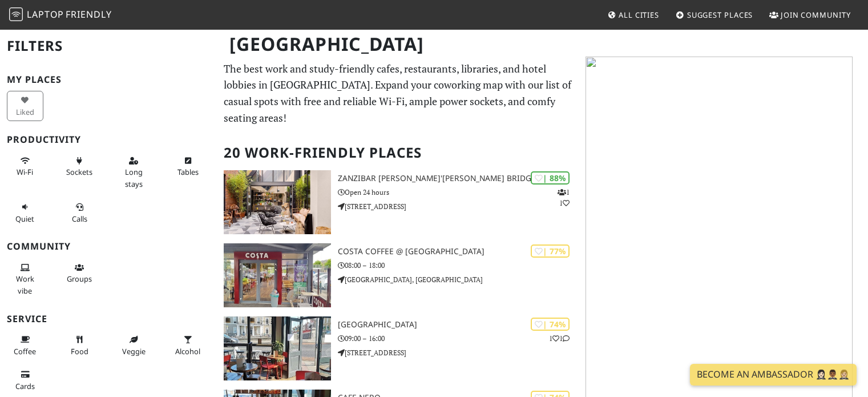 The height and width of the screenshot is (397, 868). Describe the element at coordinates (277, 349) in the screenshot. I see `img: Grove Road Cafe` at that location.